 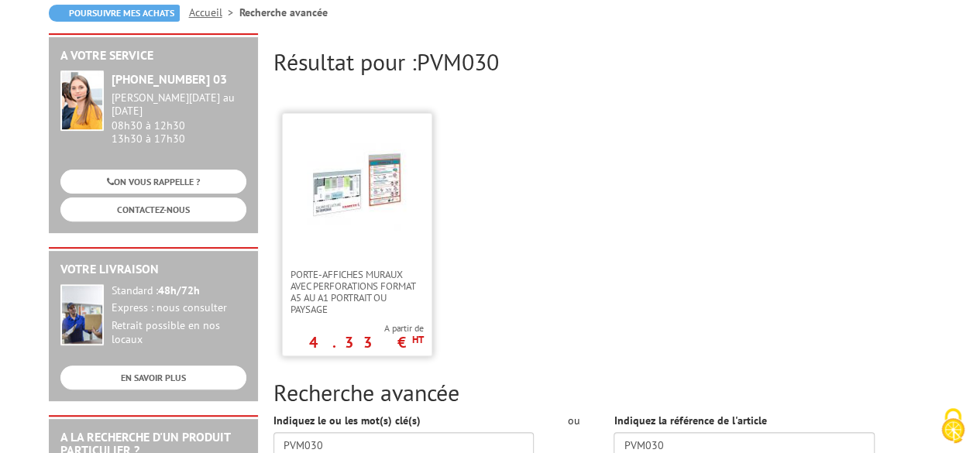 What do you see at coordinates (366, 342) in the screenshot?
I see `p: 4.33 €` at bounding box center [366, 342].